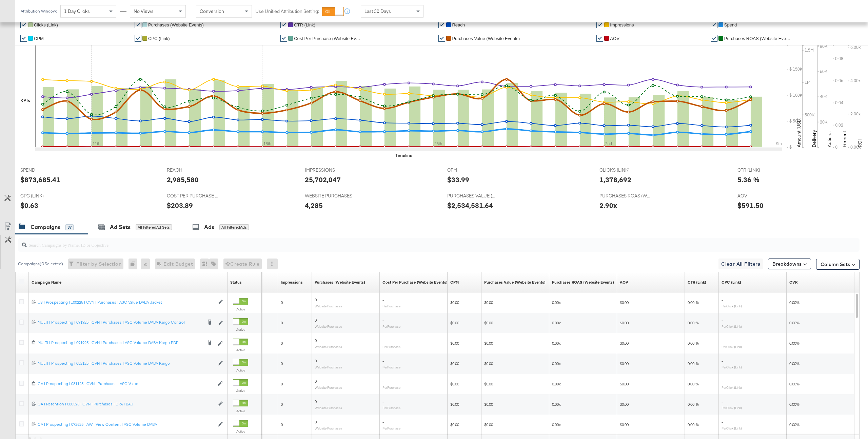  I want to click on text: Actions, so click(829, 139).